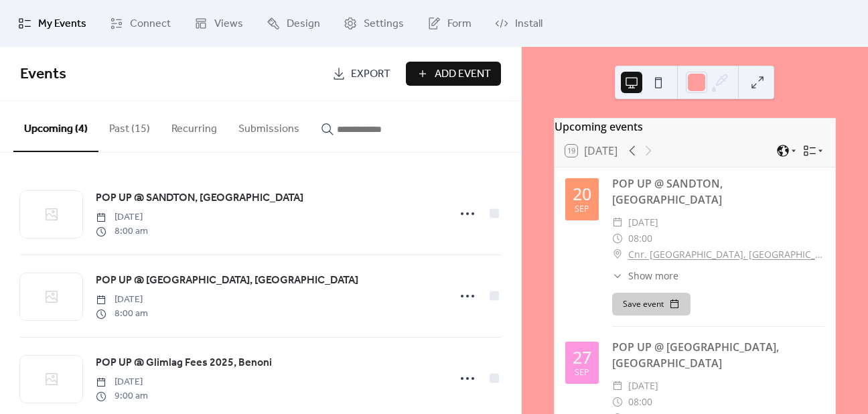  Describe the element at coordinates (183, 363) in the screenshot. I see `a: POP UP @ Glimlag Fees 2025, Benoni` at that location.